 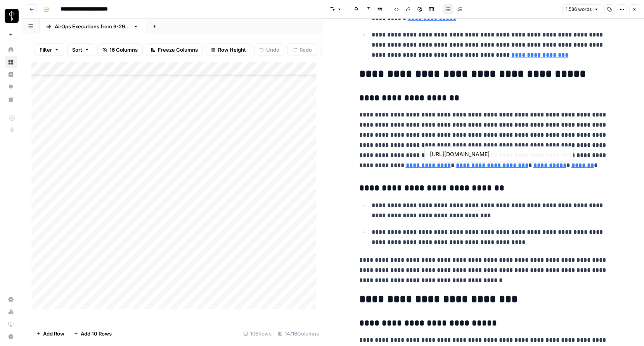 What do you see at coordinates (232, 50) in the screenshot?
I see `span: Row Height` at bounding box center [232, 50].